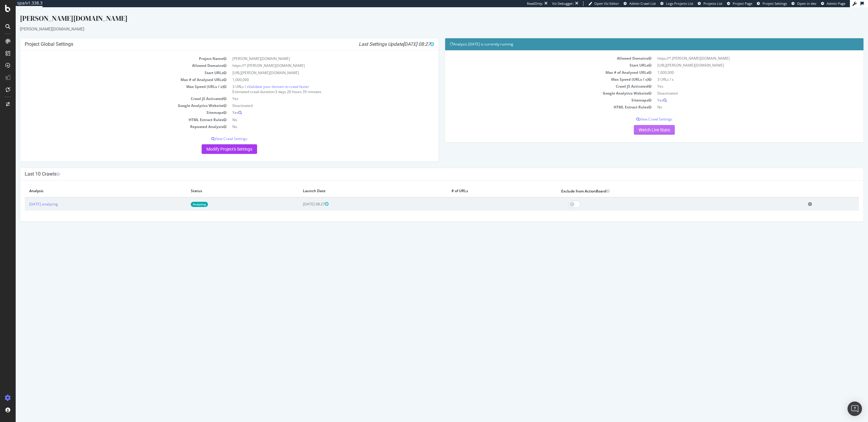 This screenshot has height=422, width=868. Describe the element at coordinates (855, 409) in the screenshot. I see `div: Open Intercom Messenger` at that location.